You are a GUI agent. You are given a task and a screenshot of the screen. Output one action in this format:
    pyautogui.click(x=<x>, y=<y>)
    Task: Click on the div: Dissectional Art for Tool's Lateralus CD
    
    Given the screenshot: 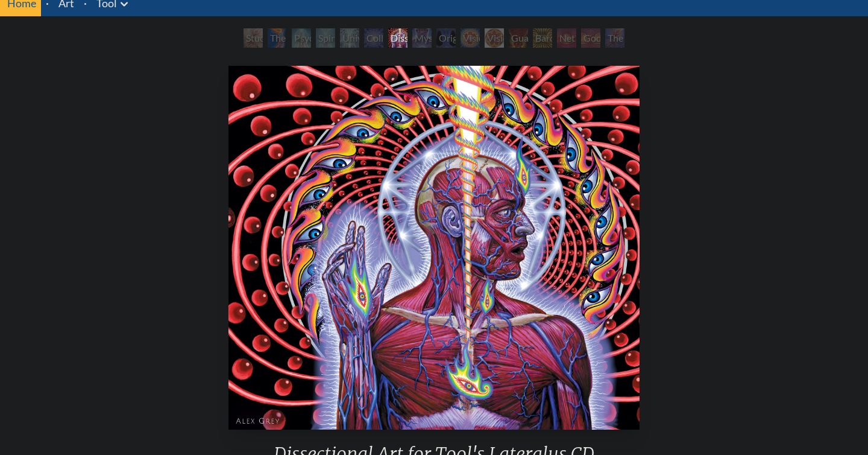 What is the action you would take?
    pyautogui.click(x=398, y=38)
    